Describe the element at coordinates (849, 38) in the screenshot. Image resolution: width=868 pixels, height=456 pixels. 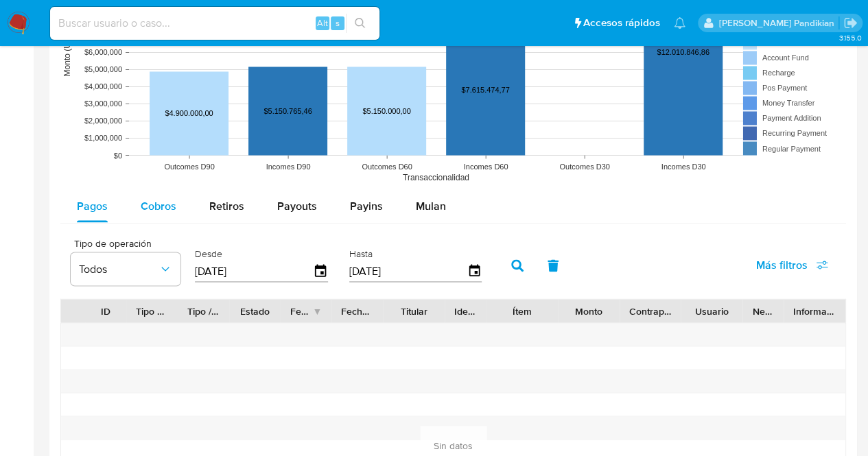
I see `span: 3.155.0` at that location.